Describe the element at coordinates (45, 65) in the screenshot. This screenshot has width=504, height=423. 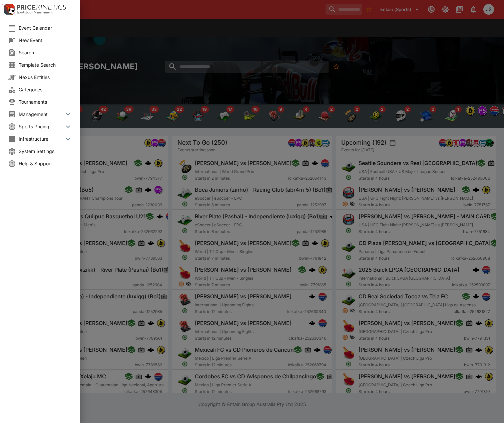
I see `span: Template Search` at that location.